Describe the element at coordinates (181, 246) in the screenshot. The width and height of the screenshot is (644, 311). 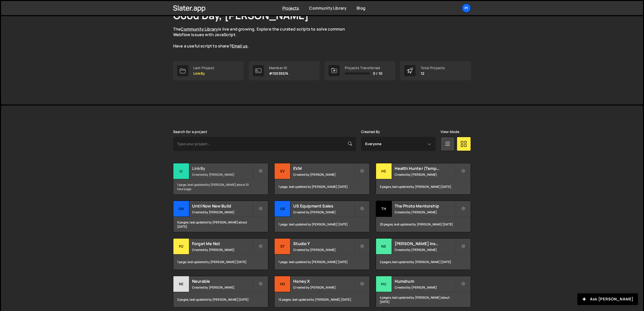
I see `div: Fo` at that location.